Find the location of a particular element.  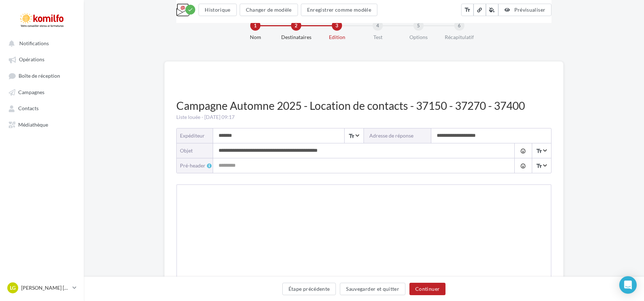

div: Pré-header is located at coordinates (196, 166).